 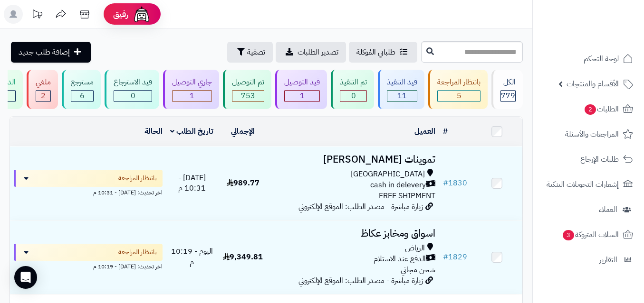 I want to click on a: تصدير الطلبات, so click(x=311, y=52).